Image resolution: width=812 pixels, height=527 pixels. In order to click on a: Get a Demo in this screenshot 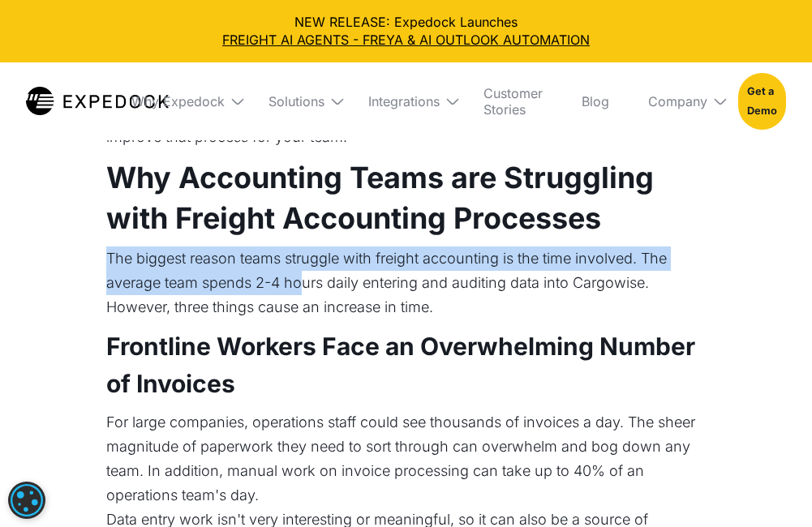, I will do `click(762, 102)`.